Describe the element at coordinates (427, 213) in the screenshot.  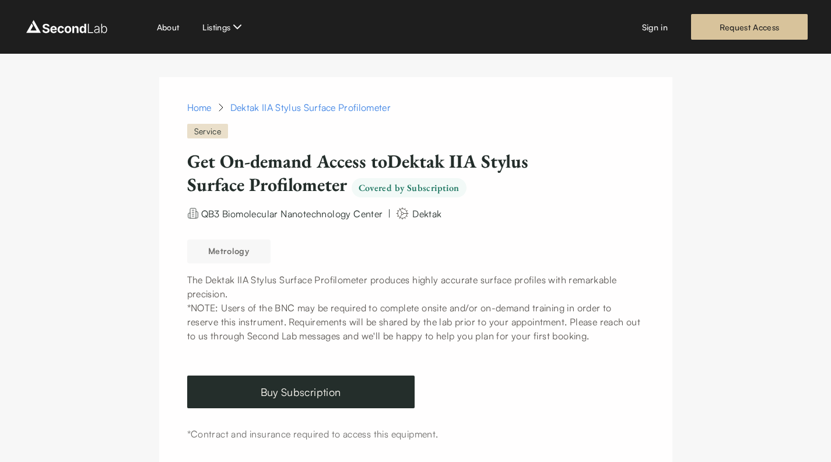
I see `span: Dektak` at that location.